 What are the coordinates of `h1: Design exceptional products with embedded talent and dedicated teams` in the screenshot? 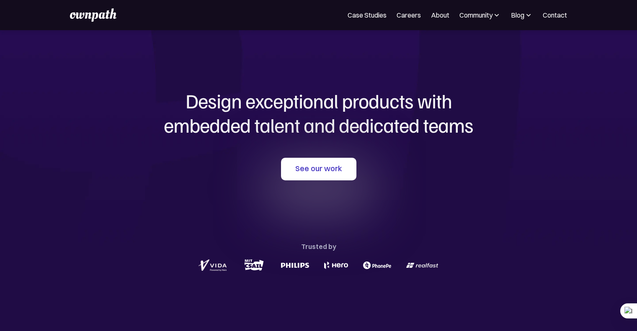 It's located at (319, 113).